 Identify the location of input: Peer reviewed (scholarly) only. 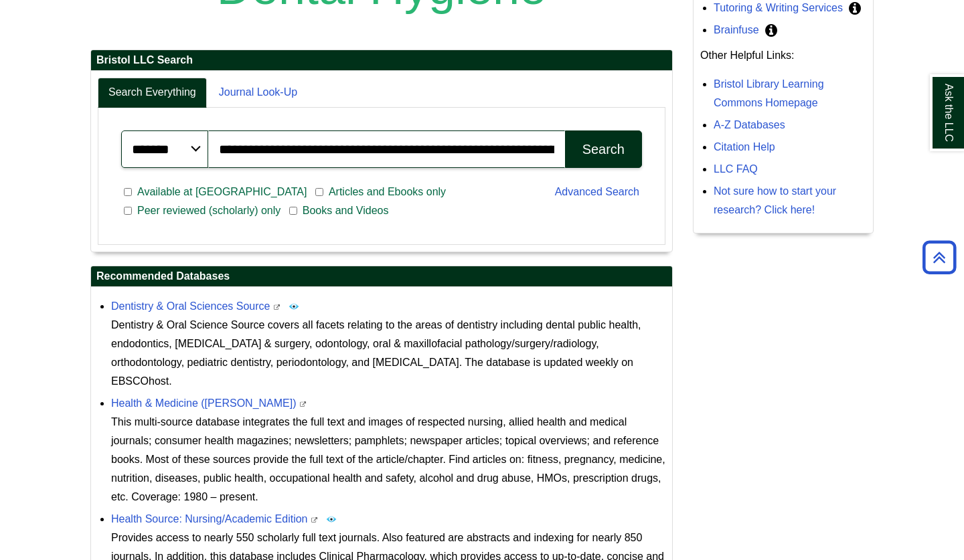
(128, 211).